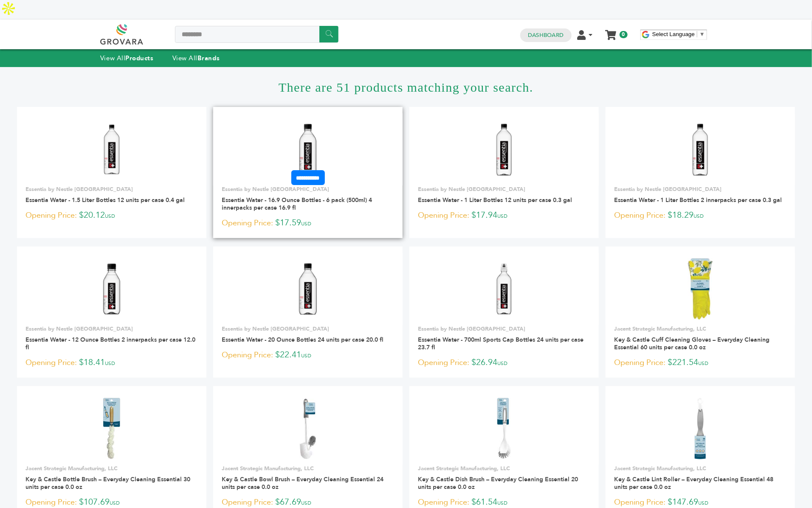 The width and height of the screenshot is (812, 508). What do you see at coordinates (108, 483) in the screenshot?
I see `a: Key & Castle Bottle Brush – Everyday Cleaning Essential 30 units per case 0.0 oz` at bounding box center [108, 483].